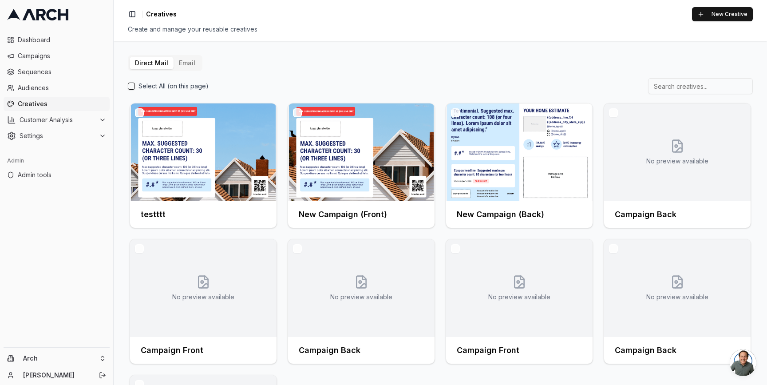 The image size is (767, 385). What do you see at coordinates (62, 72) in the screenshot?
I see `span: Sequences` at bounding box center [62, 72].